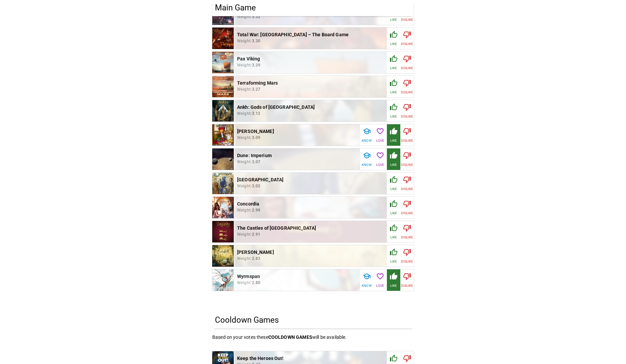  What do you see at coordinates (313, 320) in the screenshot?
I see `h5: Cooldown Games` at bounding box center [313, 320].